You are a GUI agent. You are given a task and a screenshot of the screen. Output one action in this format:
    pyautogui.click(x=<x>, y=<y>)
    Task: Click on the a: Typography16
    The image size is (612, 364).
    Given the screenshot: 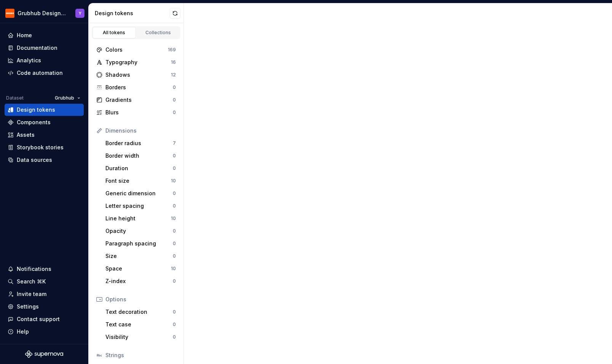 What is the action you would take?
    pyautogui.click(x=136, y=62)
    